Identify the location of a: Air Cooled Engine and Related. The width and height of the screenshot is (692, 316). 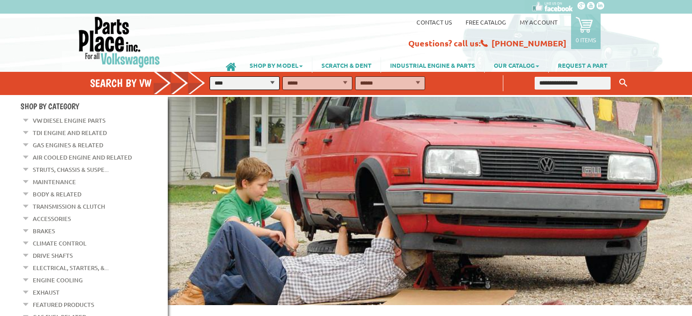
(82, 157).